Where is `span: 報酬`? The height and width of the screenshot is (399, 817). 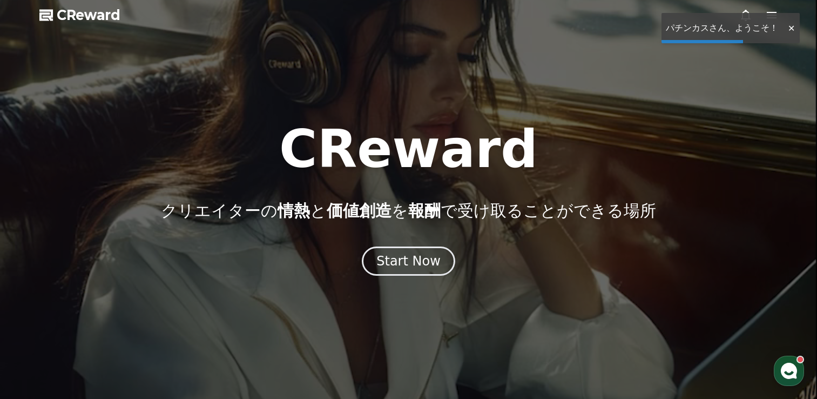 span: 報酬 is located at coordinates (425, 210).